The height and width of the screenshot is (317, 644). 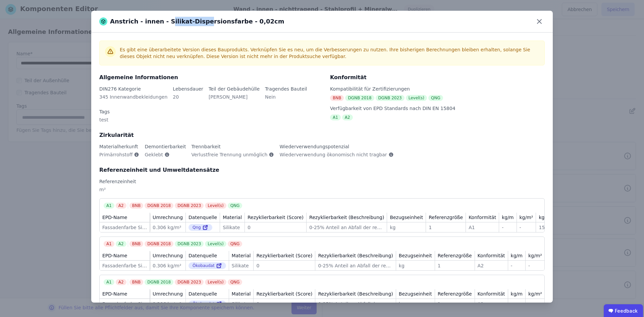 I want to click on div: Zirkularität, so click(x=322, y=135).